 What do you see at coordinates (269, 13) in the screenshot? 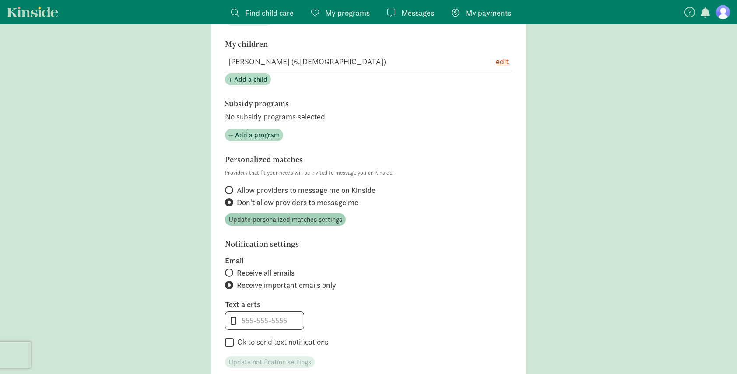
I see `span: Find child care` at bounding box center [269, 13].